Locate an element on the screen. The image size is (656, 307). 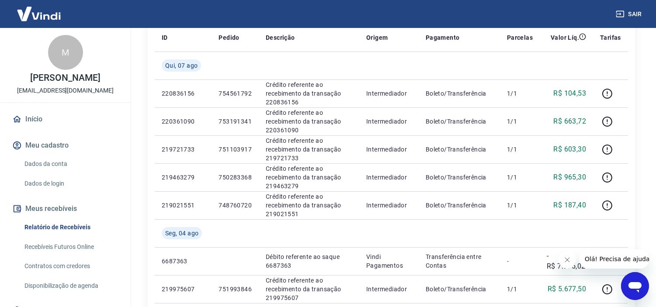
p: 219721733 is located at coordinates (183, 150).